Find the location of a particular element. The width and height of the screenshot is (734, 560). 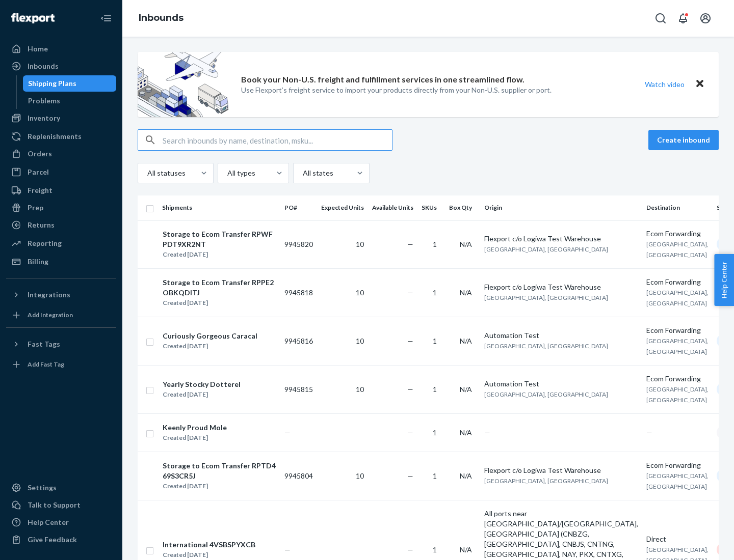

a: Freight is located at coordinates (61, 191).